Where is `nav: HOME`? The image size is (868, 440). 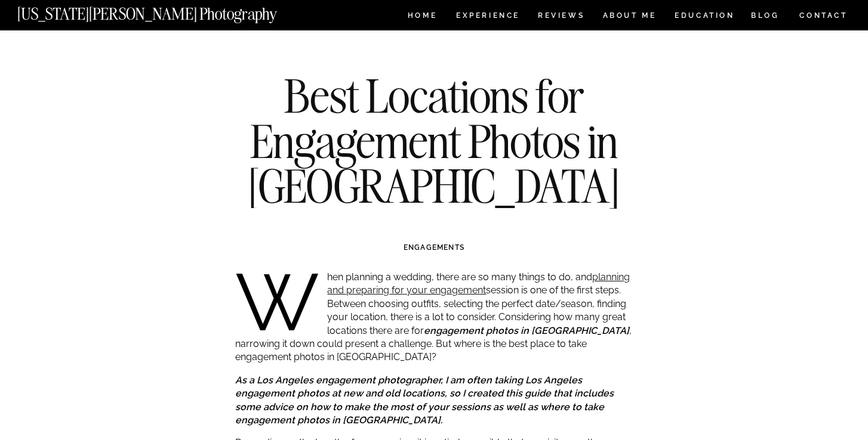
nav: HOME is located at coordinates (422, 17).